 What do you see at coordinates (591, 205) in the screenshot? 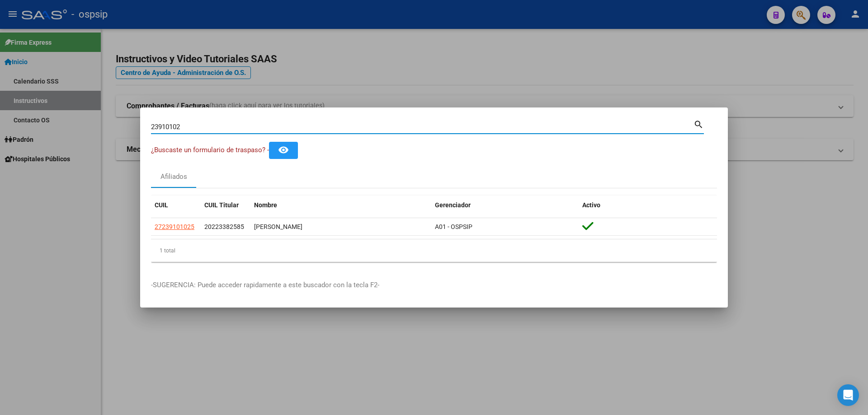
I see `span: Activo` at bounding box center [591, 205].